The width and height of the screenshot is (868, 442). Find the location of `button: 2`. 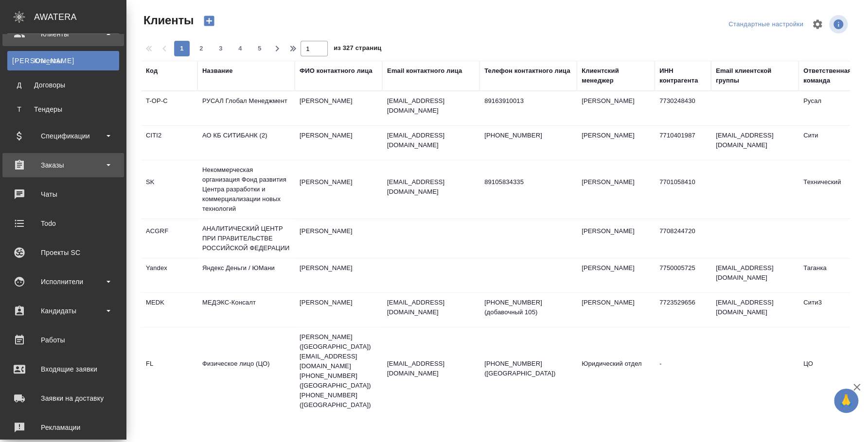

button: 2 is located at coordinates (201, 48).